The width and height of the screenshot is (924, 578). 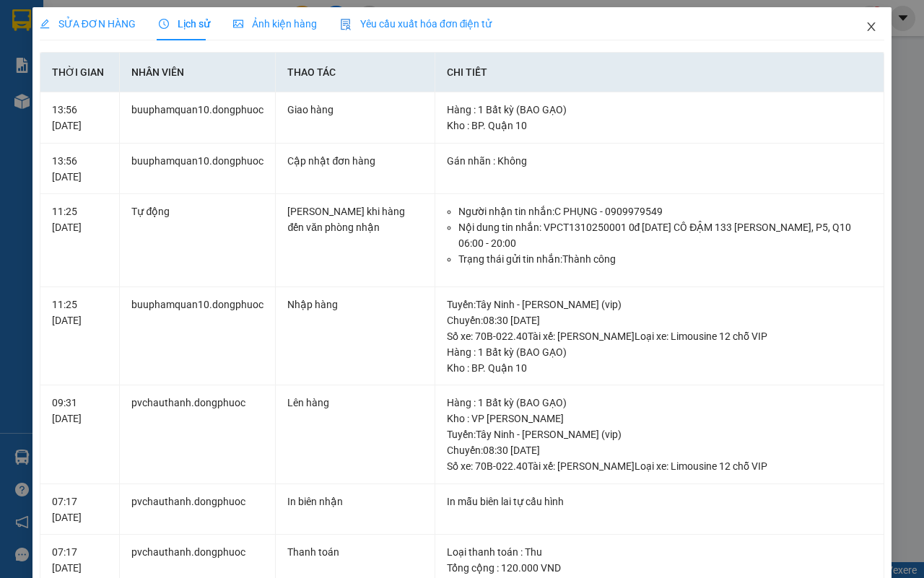 I want to click on div: Cập nhật đơn hàng, so click(x=355, y=161).